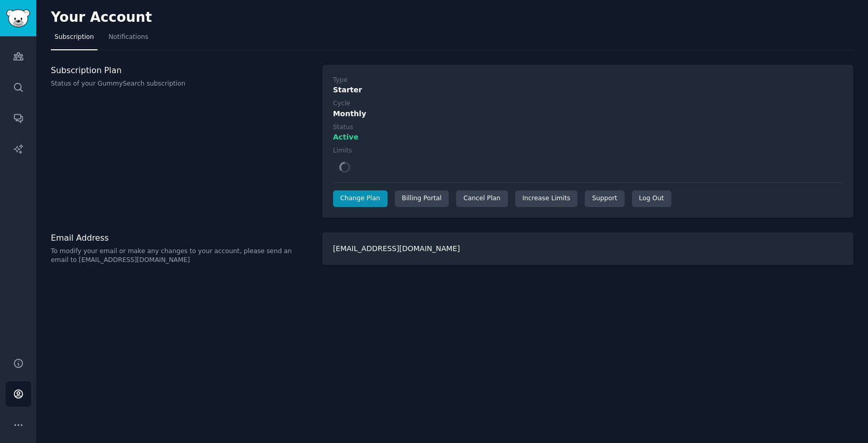 The width and height of the screenshot is (868, 443). Describe the element at coordinates (342, 104) in the screenshot. I see `div: Cycle` at that location.